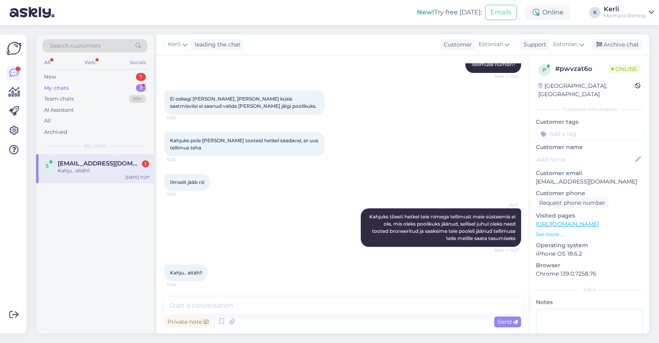 This screenshot has width=659, height=343. Describe the element at coordinates (581, 69) in the screenshot. I see `div: # pwvzat6o` at that location.